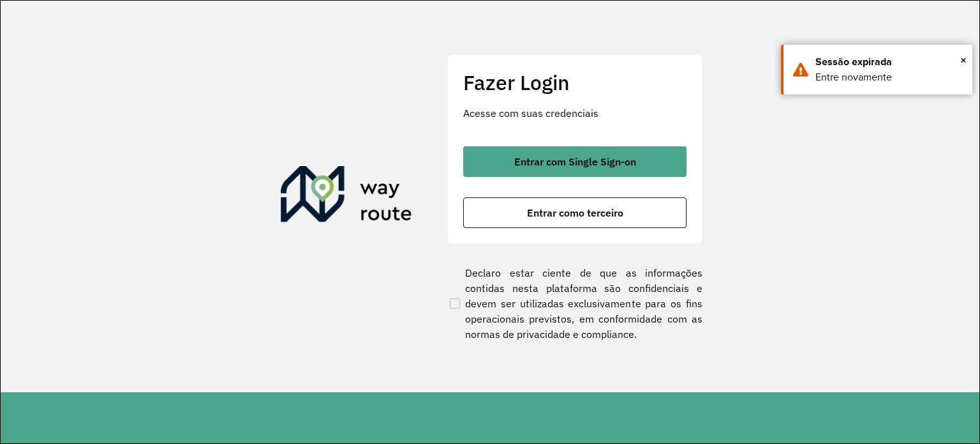 The height and width of the screenshot is (444, 980). What do you see at coordinates (575, 83) in the screenshot?
I see `h2: Fazer Login` at bounding box center [575, 83].